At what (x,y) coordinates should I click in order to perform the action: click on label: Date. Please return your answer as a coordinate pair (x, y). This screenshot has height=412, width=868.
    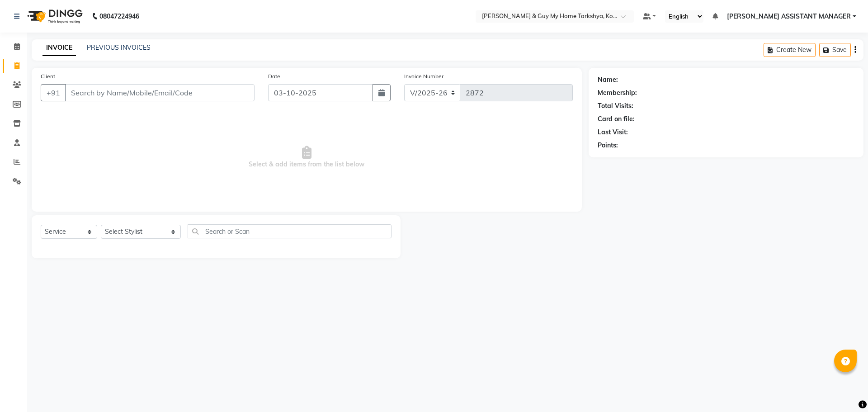
    Looking at the image, I should click on (274, 76).